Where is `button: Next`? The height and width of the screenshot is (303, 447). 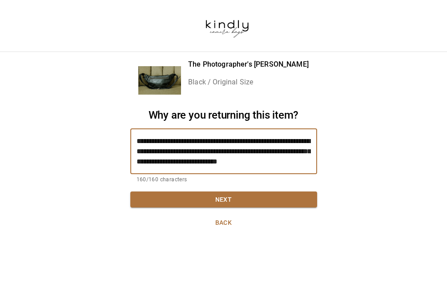
button: Next is located at coordinates (224, 200).